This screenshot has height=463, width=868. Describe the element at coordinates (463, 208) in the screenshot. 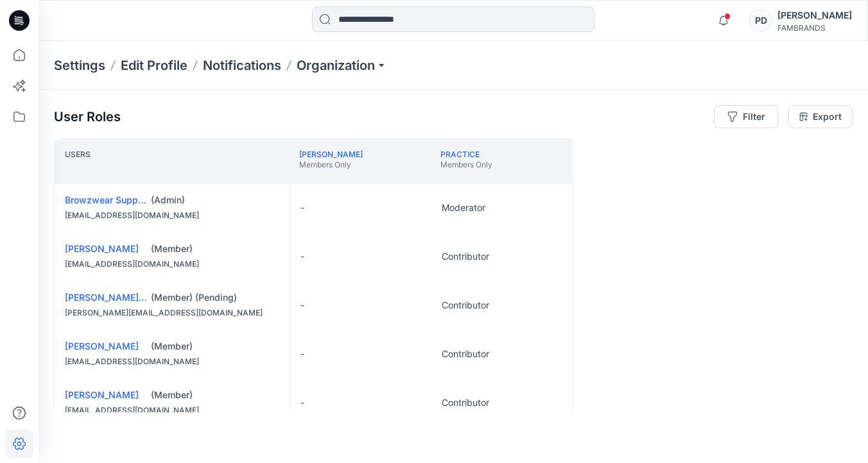

I see `p: Moderator` at that location.